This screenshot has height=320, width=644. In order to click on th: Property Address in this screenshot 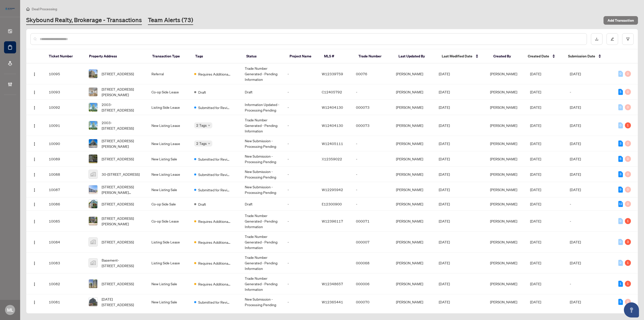, I will do `click(116, 57)`.